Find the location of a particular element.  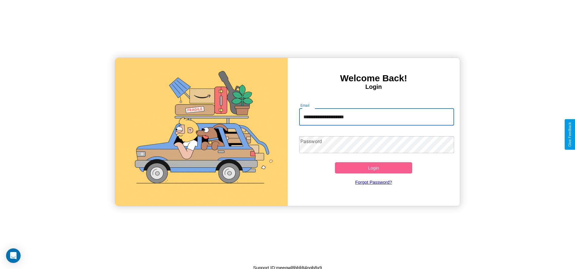

a: Forgot Password? is located at coordinates (374, 182).